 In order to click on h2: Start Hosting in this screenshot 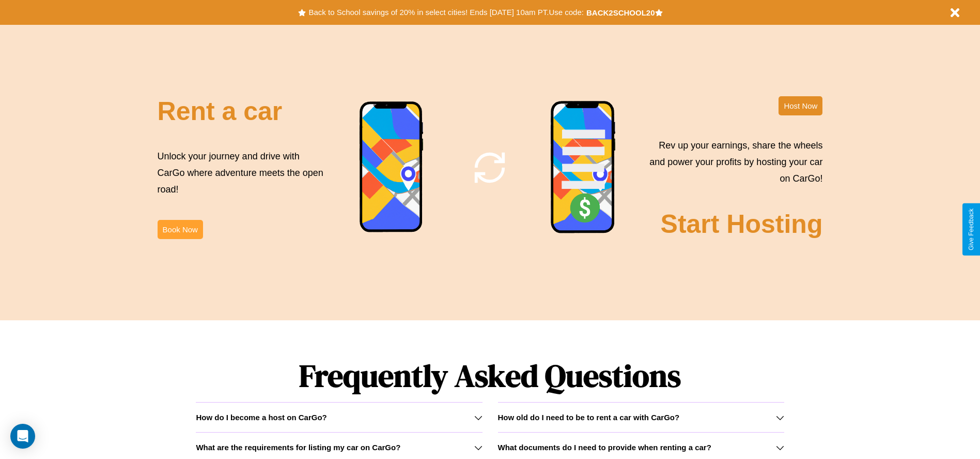, I will do `click(742, 224)`.